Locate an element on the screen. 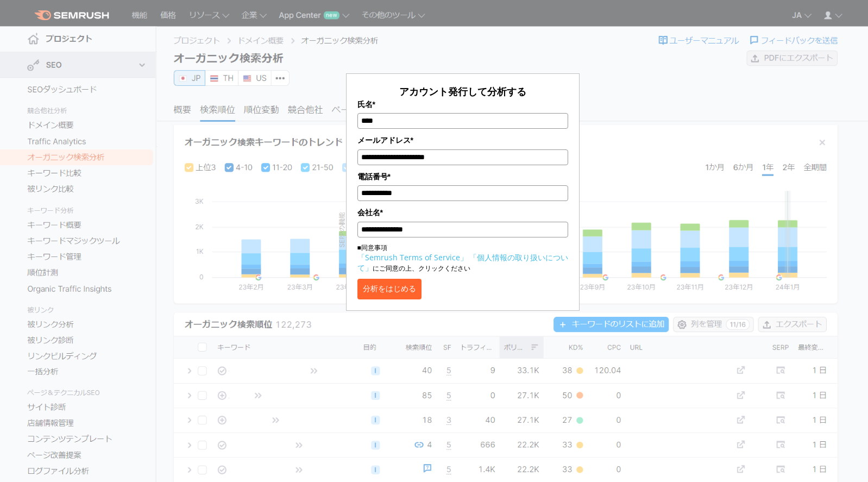 This screenshot has width=868, height=482. span: アカウント発行して分析する is located at coordinates (463, 91).